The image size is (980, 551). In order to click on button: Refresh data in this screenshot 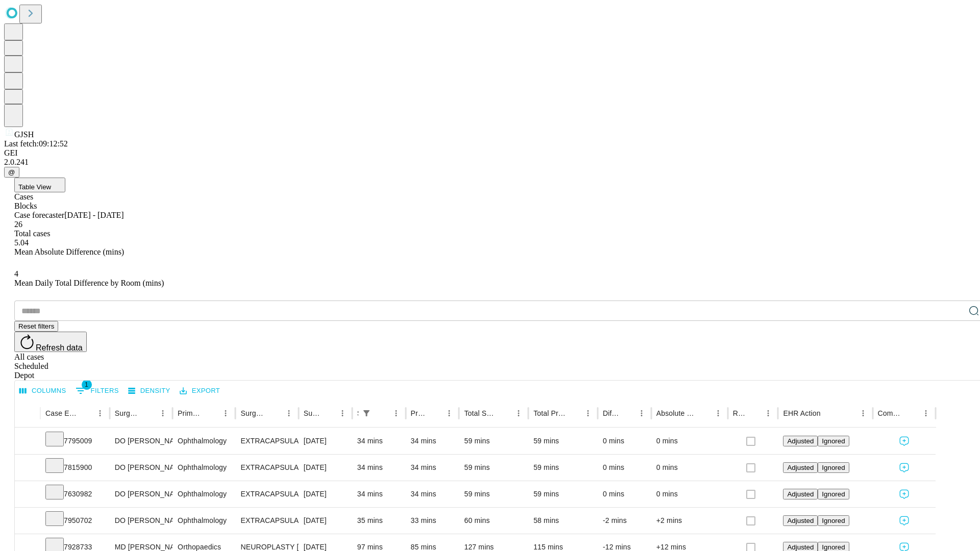, I will do `click(50, 342)`.